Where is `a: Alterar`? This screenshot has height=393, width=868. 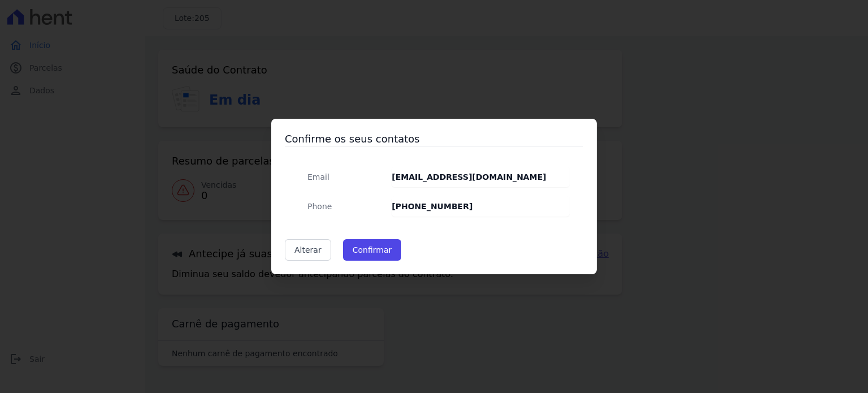
a: Alterar is located at coordinates (308, 250).